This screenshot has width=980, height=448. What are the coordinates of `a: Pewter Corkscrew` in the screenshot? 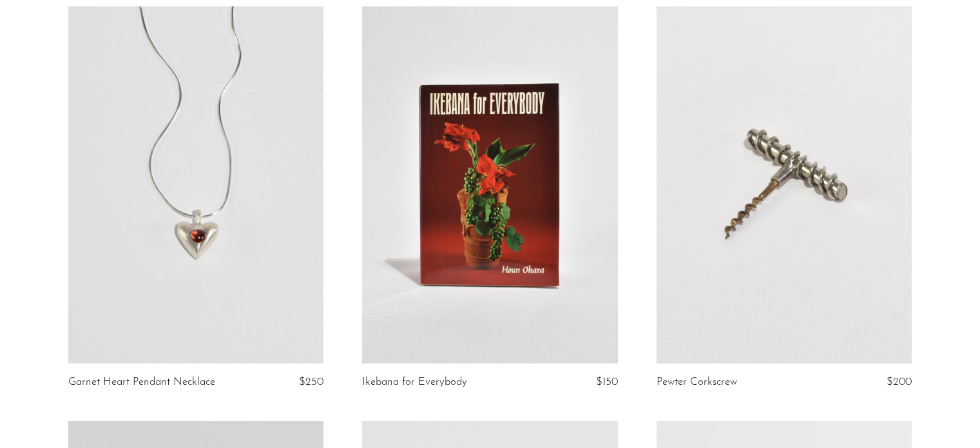 It's located at (697, 382).